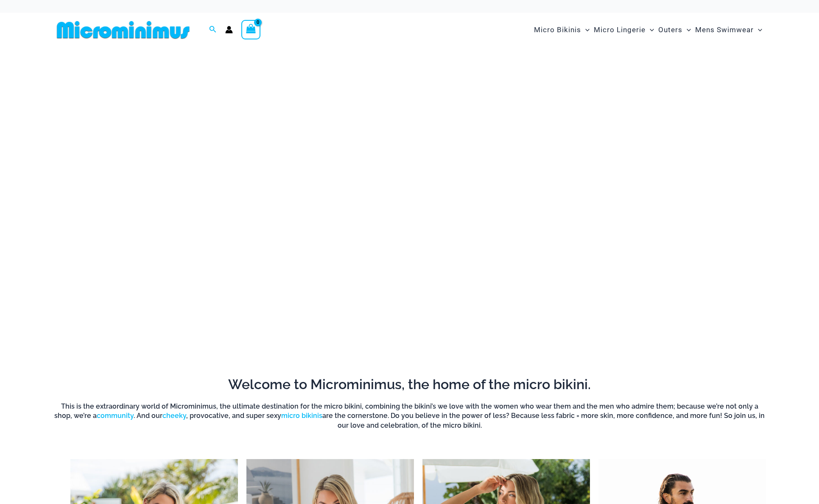 This screenshot has height=504, width=819. What do you see at coordinates (728, 30) in the screenshot?
I see `a: Mens SwimwearMenu ToggleMenu Toggle` at bounding box center [728, 30].